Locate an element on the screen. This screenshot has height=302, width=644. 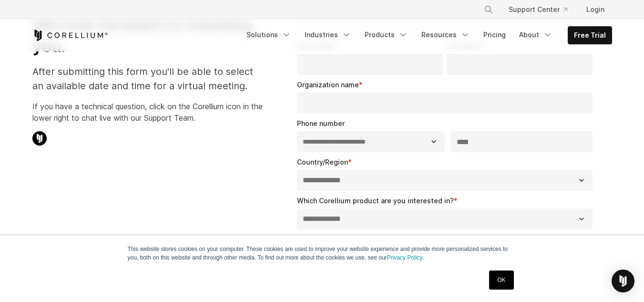
a: Solutions is located at coordinates (269, 35).